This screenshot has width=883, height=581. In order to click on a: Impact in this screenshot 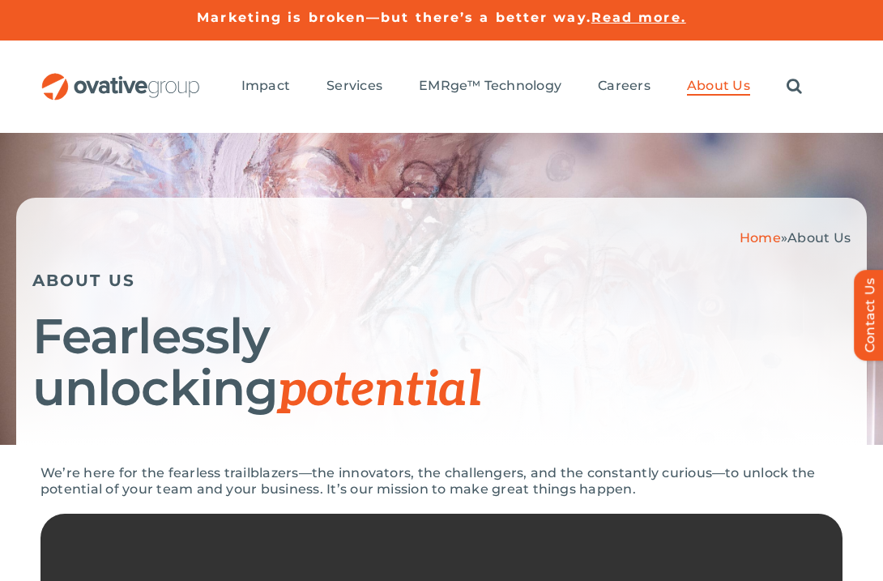, I will do `click(266, 87)`.